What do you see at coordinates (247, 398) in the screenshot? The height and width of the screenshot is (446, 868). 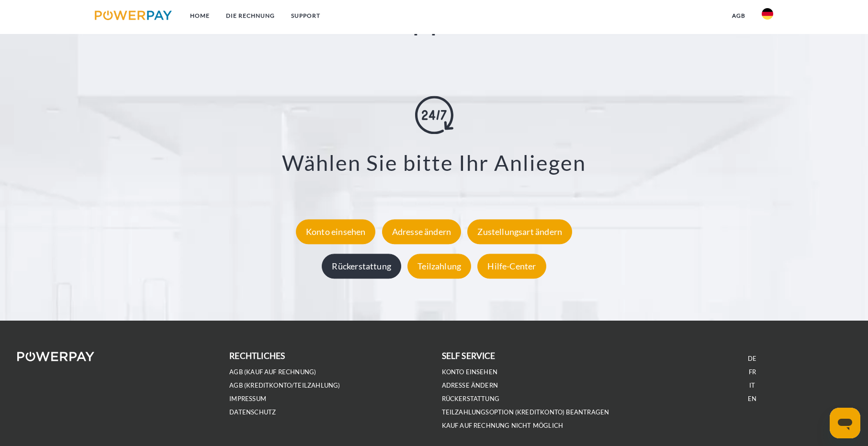 I see `a: IMPRESSUM` at bounding box center [247, 398].